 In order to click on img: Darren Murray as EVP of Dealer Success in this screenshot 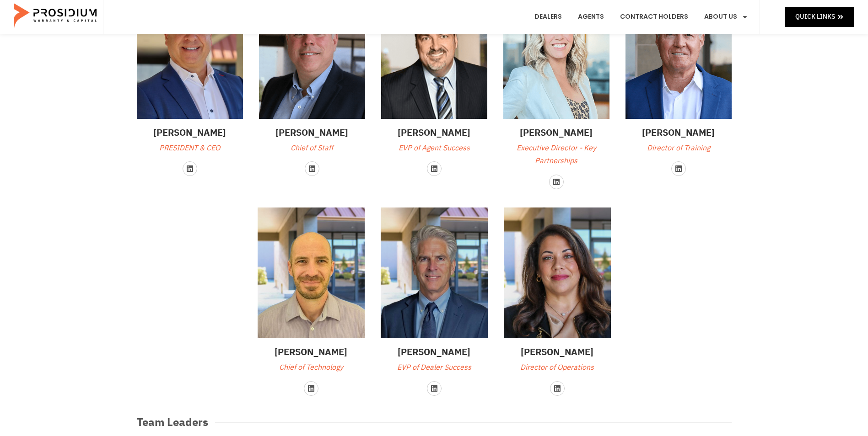, I will do `click(434, 273)`.